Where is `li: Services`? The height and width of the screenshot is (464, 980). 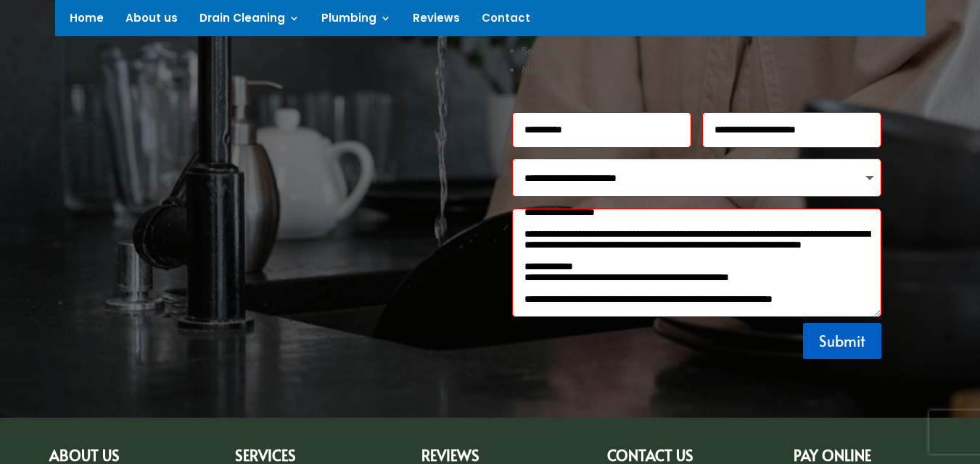
li: Services is located at coordinates (701, 51).